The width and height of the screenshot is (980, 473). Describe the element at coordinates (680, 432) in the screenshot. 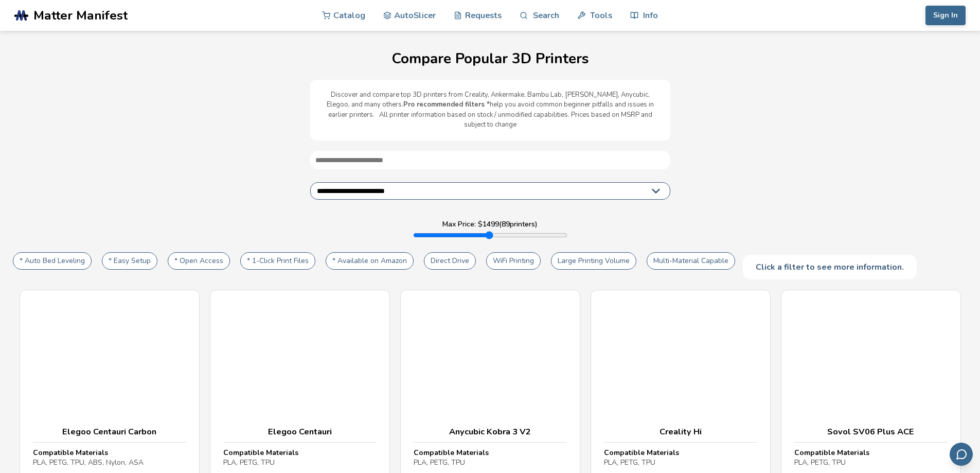

I see `h3: Creality Hi` at that location.